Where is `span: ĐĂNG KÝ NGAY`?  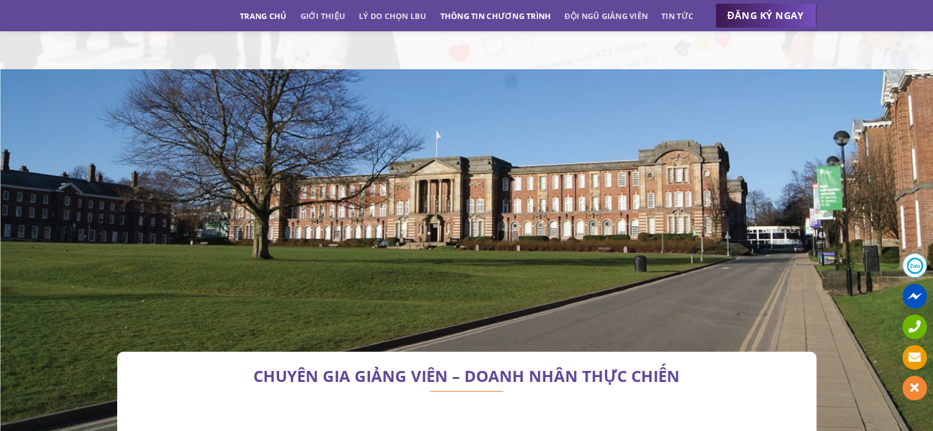
span: ĐĂNG KÝ NGAY is located at coordinates (765, 15).